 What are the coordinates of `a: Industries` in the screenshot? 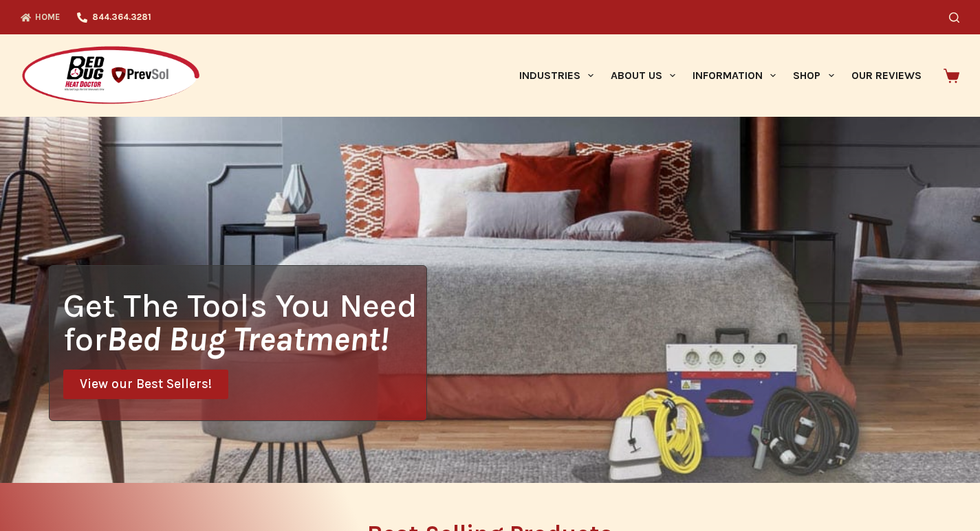 It's located at (555, 76).